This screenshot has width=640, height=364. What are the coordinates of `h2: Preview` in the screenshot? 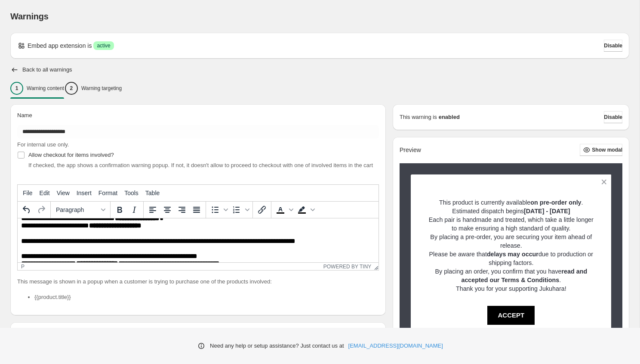 It's located at (410, 150).